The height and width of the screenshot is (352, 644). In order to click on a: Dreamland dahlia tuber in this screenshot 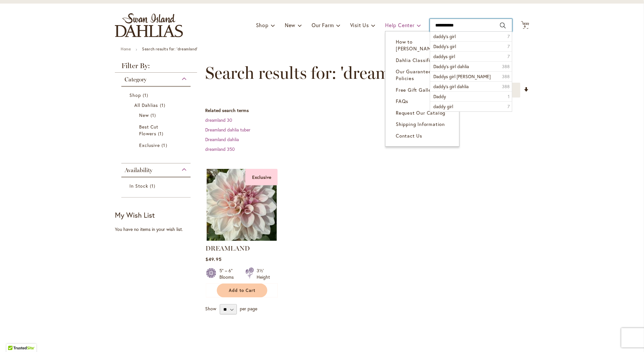, I will do `click(227, 129)`.